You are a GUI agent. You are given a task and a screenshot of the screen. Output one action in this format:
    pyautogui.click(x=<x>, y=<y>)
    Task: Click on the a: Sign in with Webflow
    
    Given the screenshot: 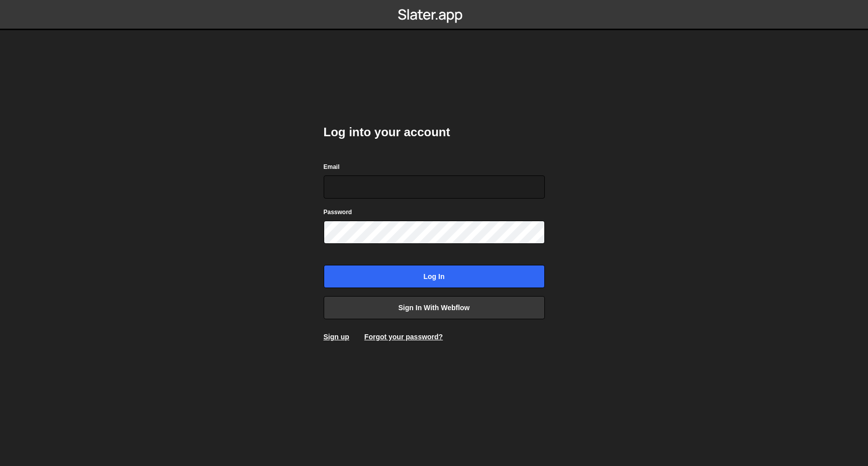 What is the action you would take?
    pyautogui.click(x=434, y=307)
    